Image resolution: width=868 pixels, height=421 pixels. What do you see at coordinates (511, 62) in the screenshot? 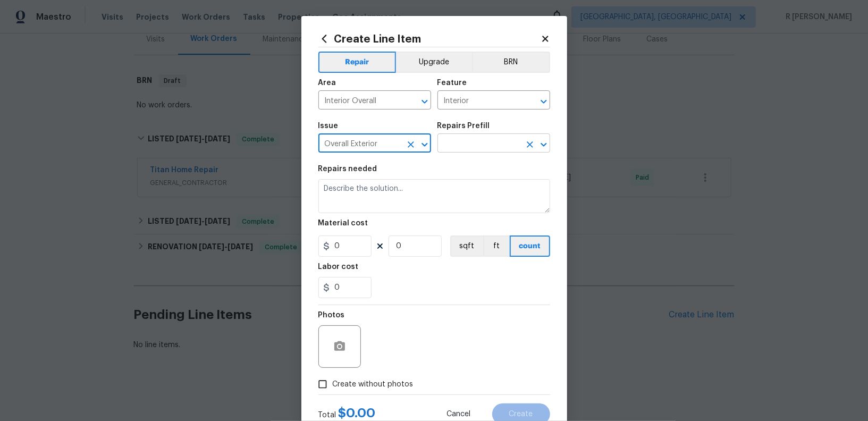
I see `button: BRN` at bounding box center [511, 62].